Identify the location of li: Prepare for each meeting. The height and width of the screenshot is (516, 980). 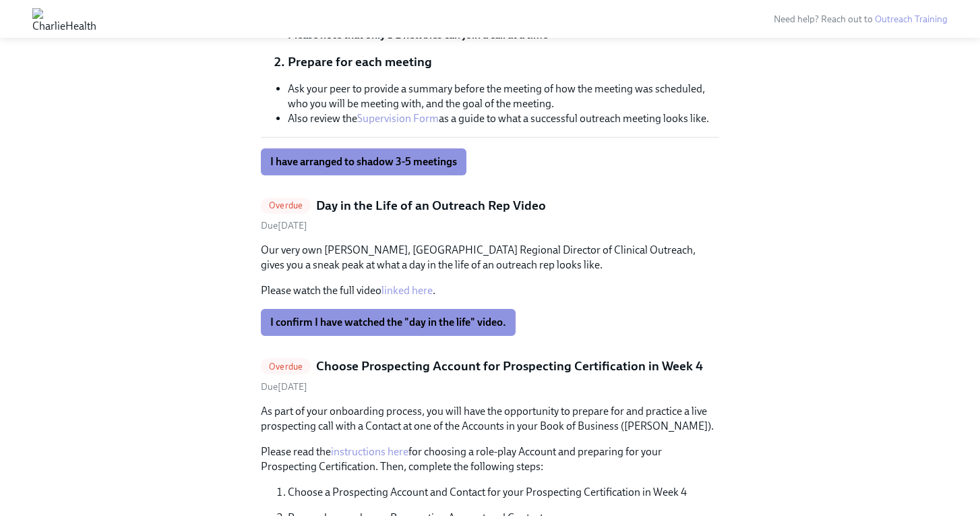
(503, 62).